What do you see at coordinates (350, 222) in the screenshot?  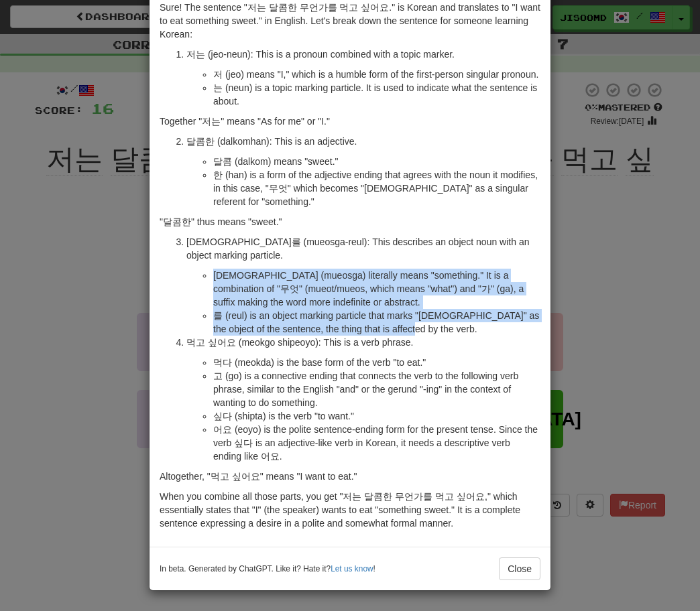 I see `p: "달콤한" thus means "sweet."` at bounding box center [350, 222].